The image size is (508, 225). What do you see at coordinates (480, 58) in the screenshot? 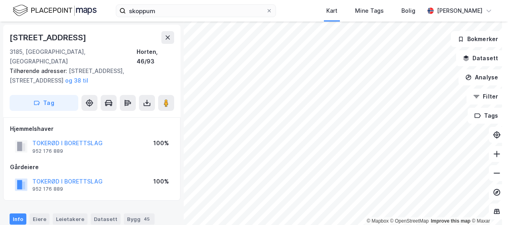
I see `button: Datasett` at bounding box center [480, 58].